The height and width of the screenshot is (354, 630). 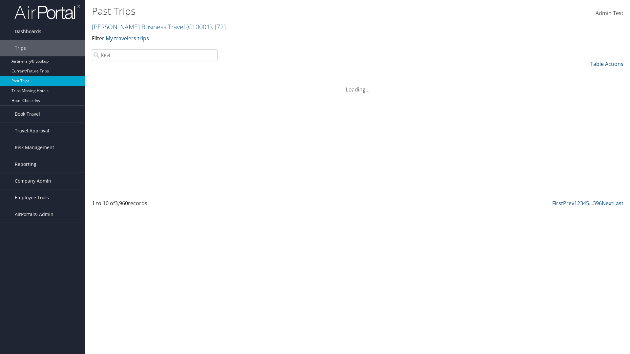 What do you see at coordinates (587, 203) in the screenshot?
I see `a: 5` at bounding box center [587, 203].